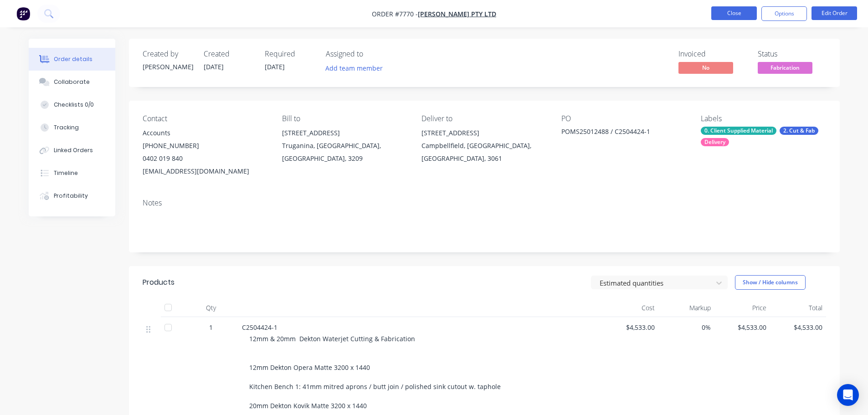  I want to click on button: Close, so click(734, 13).